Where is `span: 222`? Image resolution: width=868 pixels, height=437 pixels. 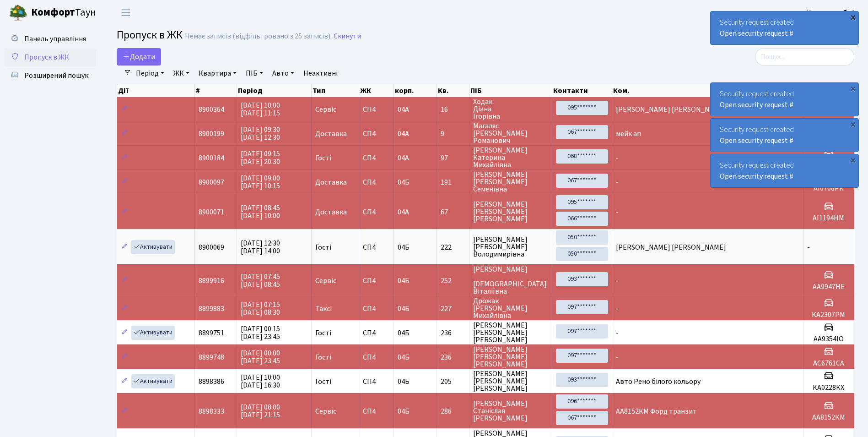 span: 222 is located at coordinates (453, 248).